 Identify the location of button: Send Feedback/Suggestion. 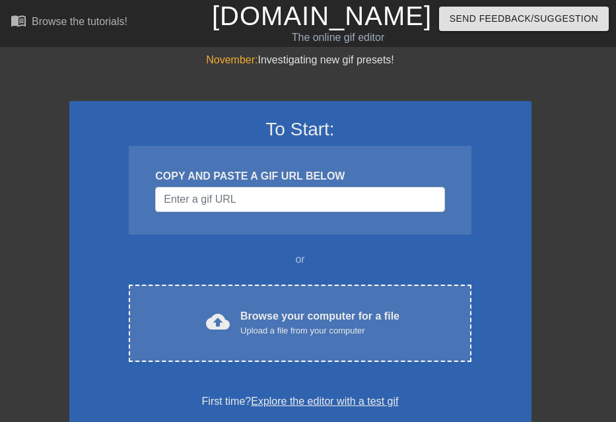
(523, 18).